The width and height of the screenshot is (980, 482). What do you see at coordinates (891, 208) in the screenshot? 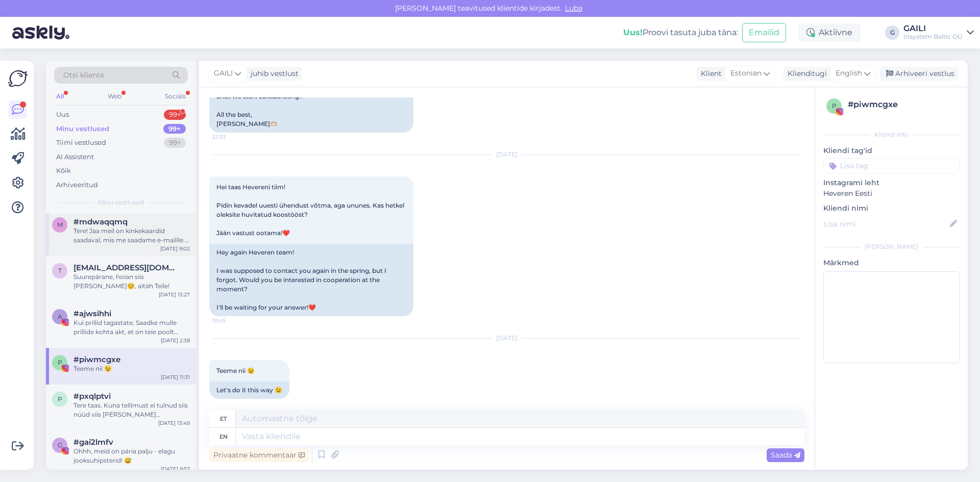
I see `p: Kliendi nimi` at bounding box center [891, 208].